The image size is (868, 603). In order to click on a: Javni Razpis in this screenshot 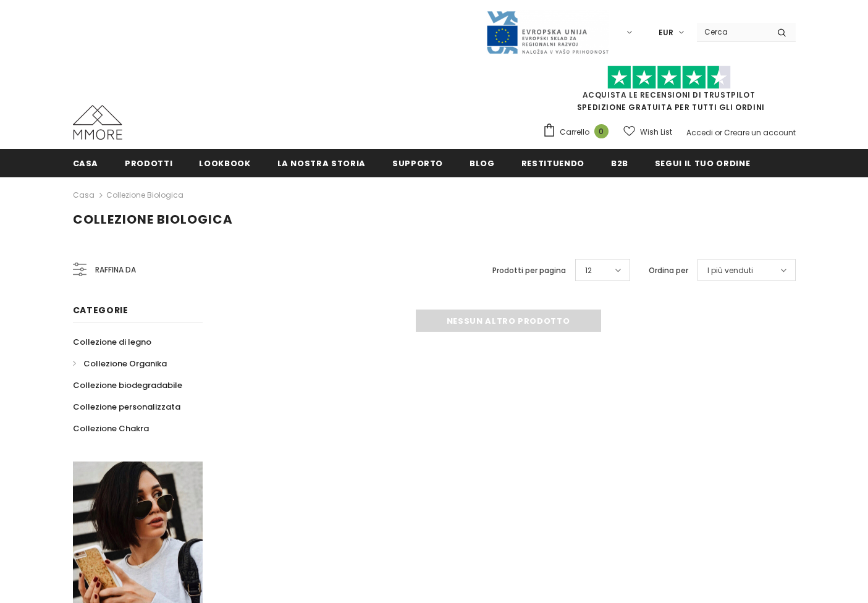, I will do `click(548, 32)`.